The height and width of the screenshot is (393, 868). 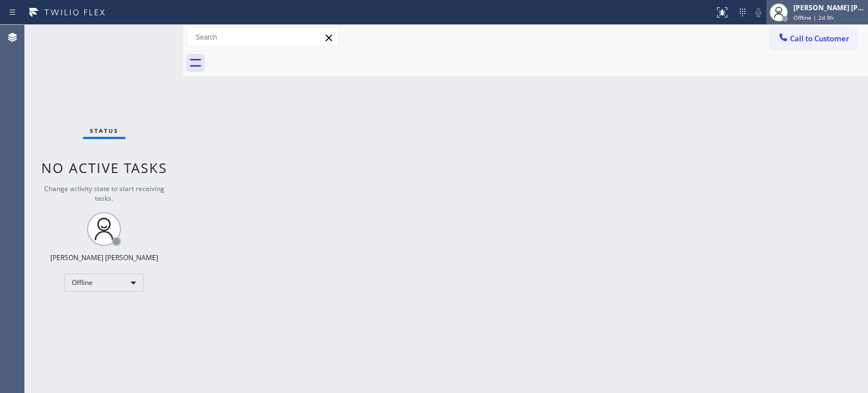 What do you see at coordinates (104, 131) in the screenshot?
I see `span: Status` at bounding box center [104, 131].